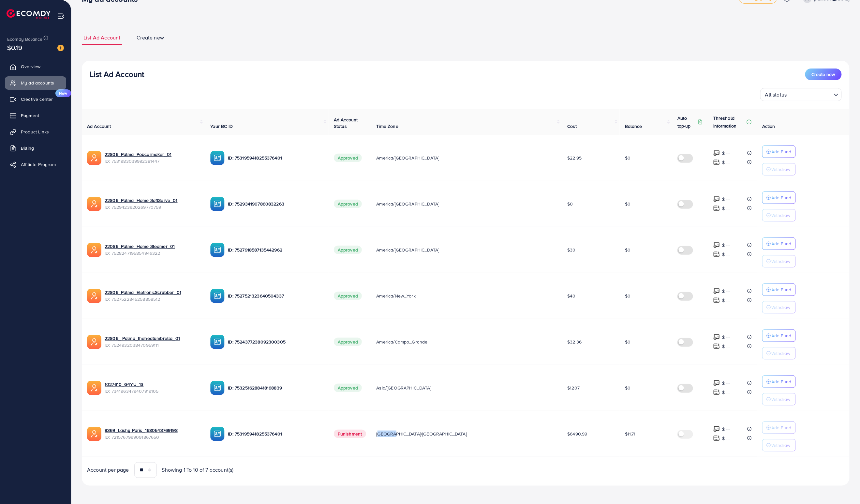 The height and width of the screenshot is (504, 860). I want to click on span: Time Zone, so click(387, 126).